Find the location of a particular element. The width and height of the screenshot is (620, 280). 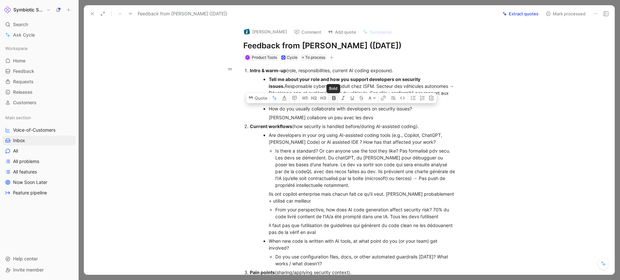

span: To process is located at coordinates (315, 57).